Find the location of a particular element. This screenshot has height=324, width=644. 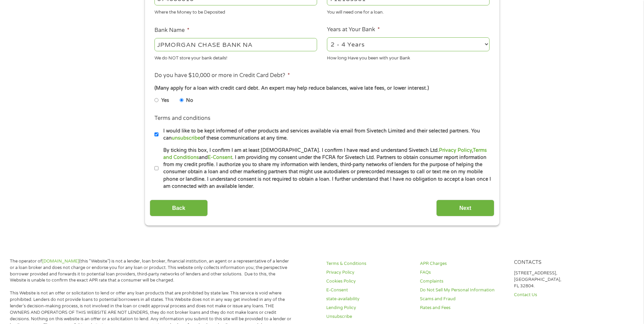

a: Contact Us is located at coordinates (557, 295).